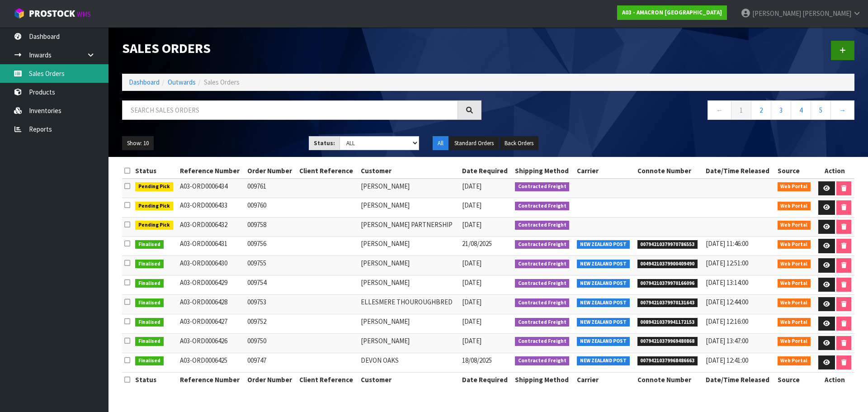  What do you see at coordinates (668, 342) in the screenshot?
I see `span: 00794210379969480868` at bounding box center [668, 342].